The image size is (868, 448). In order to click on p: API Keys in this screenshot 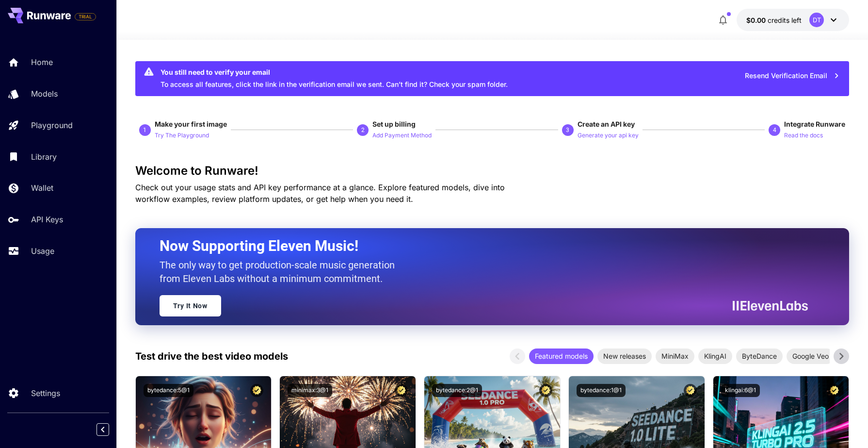, I will do `click(47, 219)`.